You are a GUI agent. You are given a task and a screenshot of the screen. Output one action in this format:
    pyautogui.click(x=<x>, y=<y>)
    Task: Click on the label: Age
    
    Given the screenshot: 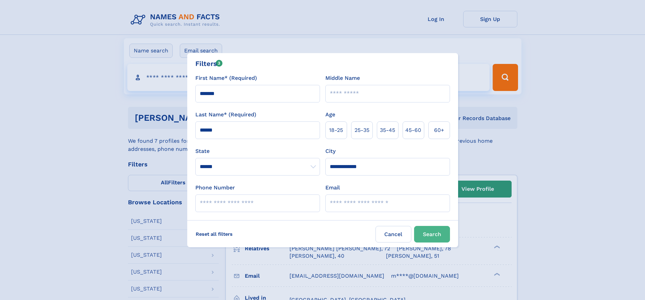 What is the action you would take?
    pyautogui.click(x=330, y=115)
    